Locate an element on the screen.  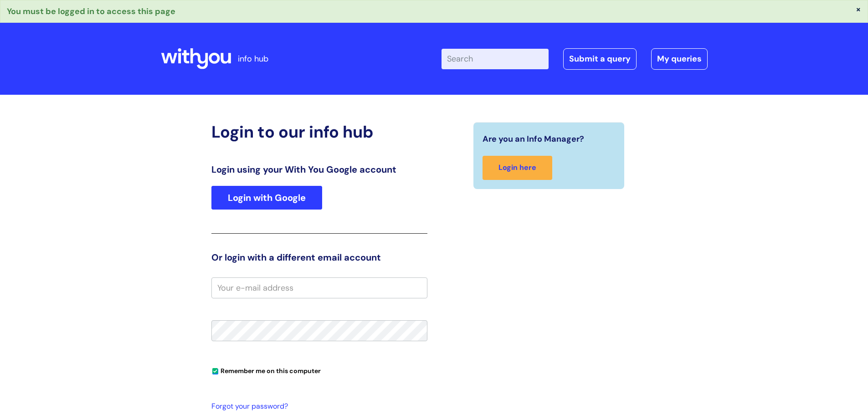
a: Login with Google is located at coordinates (267, 198).